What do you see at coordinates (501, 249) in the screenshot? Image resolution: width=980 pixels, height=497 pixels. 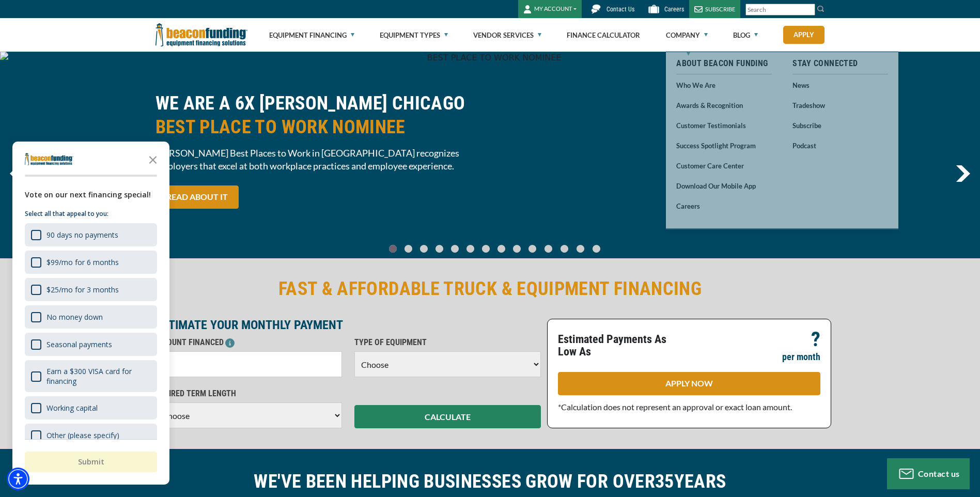 I see `a: Go To Slide 7` at bounding box center [501, 249].